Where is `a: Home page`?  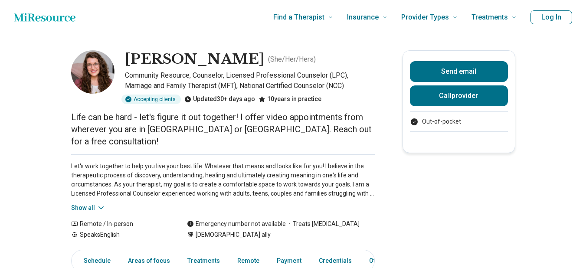 a: Home page is located at coordinates (45, 17).